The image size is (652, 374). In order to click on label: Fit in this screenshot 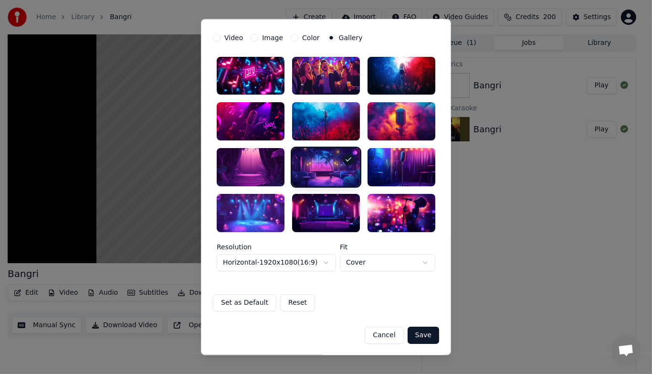, I will do `click(387, 247)`.